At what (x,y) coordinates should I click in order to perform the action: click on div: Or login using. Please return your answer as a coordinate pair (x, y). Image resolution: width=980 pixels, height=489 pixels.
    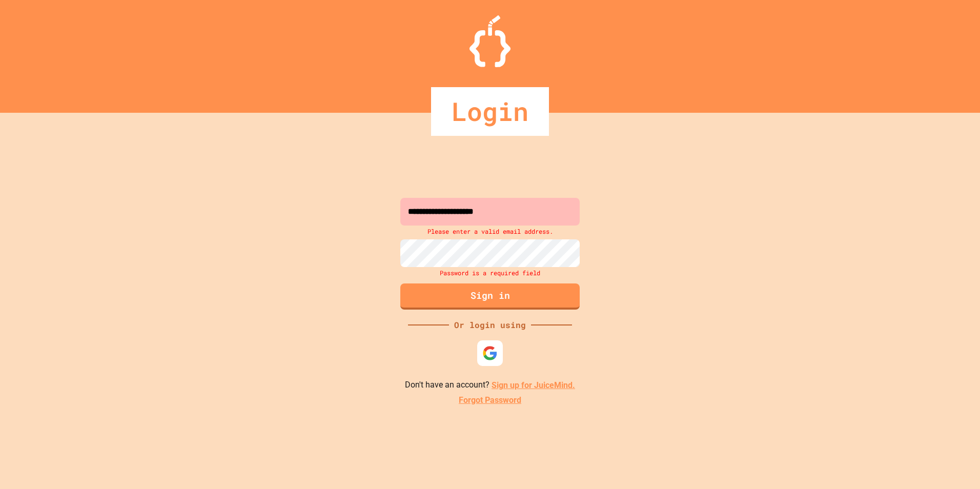
    Looking at the image, I should click on (490, 325).